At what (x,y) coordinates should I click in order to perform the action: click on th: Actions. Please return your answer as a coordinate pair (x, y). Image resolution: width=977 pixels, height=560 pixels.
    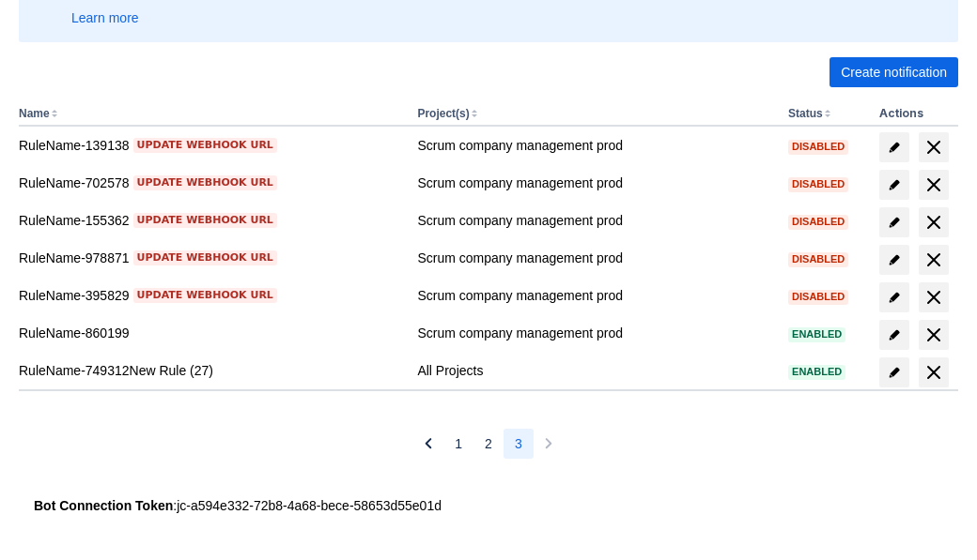
    Looking at the image, I should click on (915, 115).